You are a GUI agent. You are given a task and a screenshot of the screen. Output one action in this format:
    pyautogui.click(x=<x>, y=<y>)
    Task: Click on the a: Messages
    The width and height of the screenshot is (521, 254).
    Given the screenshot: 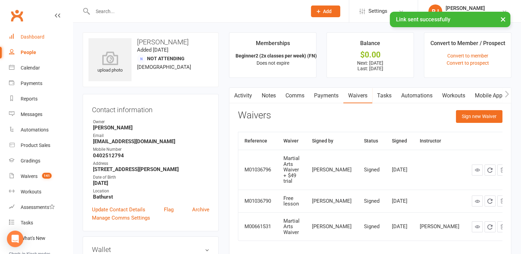 What is the action you would take?
    pyautogui.click(x=41, y=114)
    